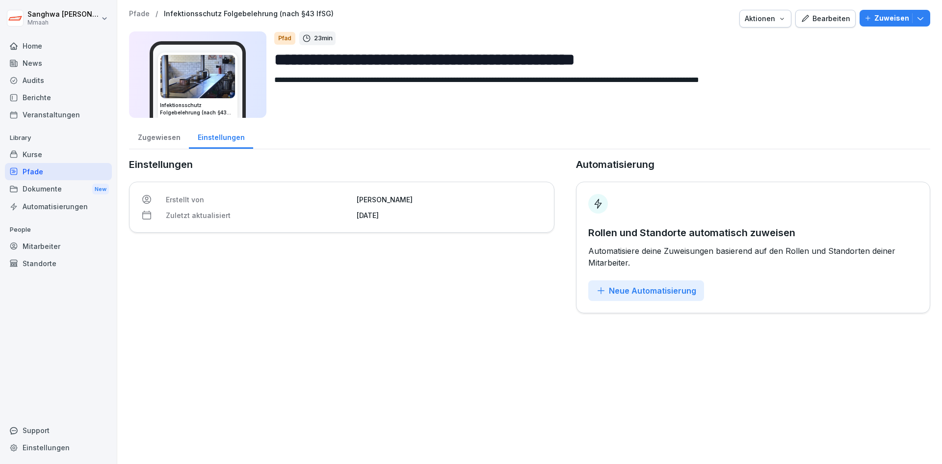 The image size is (942, 464). Describe the element at coordinates (249, 14) in the screenshot. I see `a: Infektionsschutz Folgebelehrung (nach §43 IfSG)` at that location.